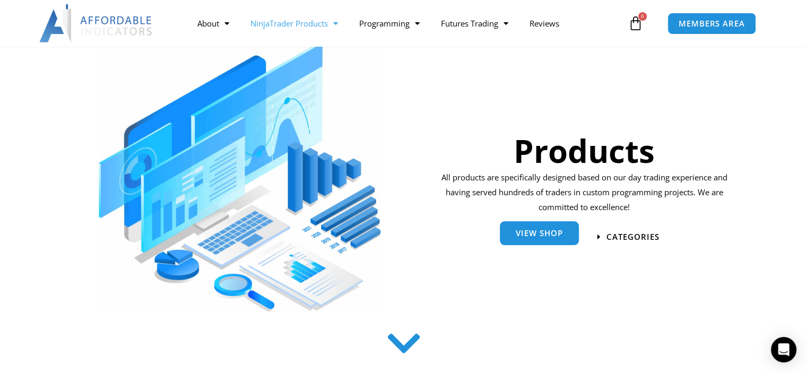 This screenshot has width=807, height=373. I want to click on h1: Products, so click(584, 151).